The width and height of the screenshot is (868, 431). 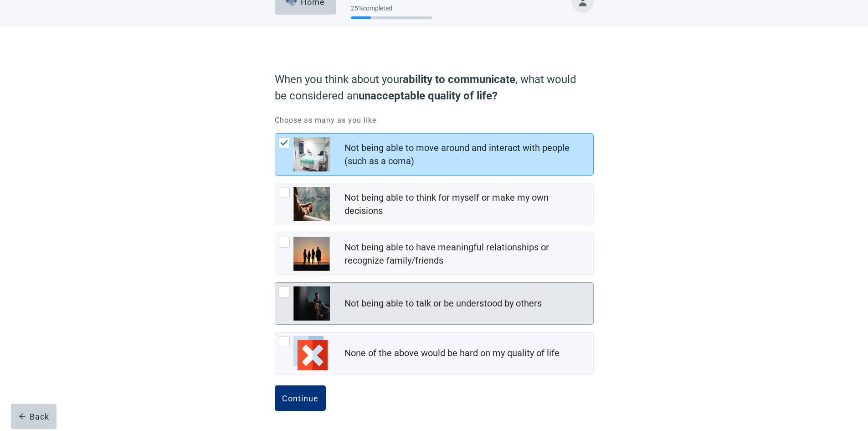 What do you see at coordinates (34, 417) in the screenshot?
I see `button: arrow-leftBack` at bounding box center [34, 417].